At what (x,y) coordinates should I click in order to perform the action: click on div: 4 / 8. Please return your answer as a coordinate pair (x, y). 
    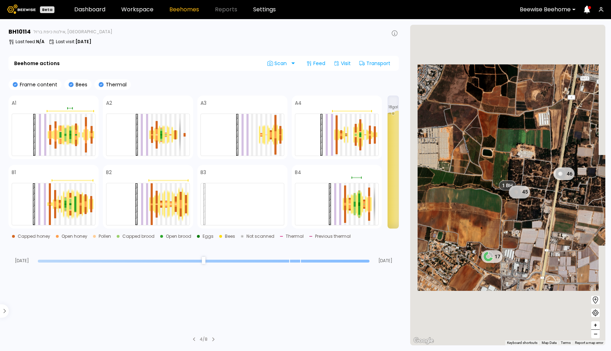
    Looking at the image, I should click on (204, 339).